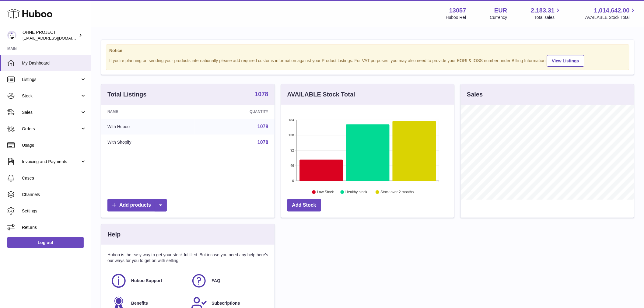 This screenshot has width=644, height=308. I want to click on span: Invoicing and Payments, so click(51, 161).